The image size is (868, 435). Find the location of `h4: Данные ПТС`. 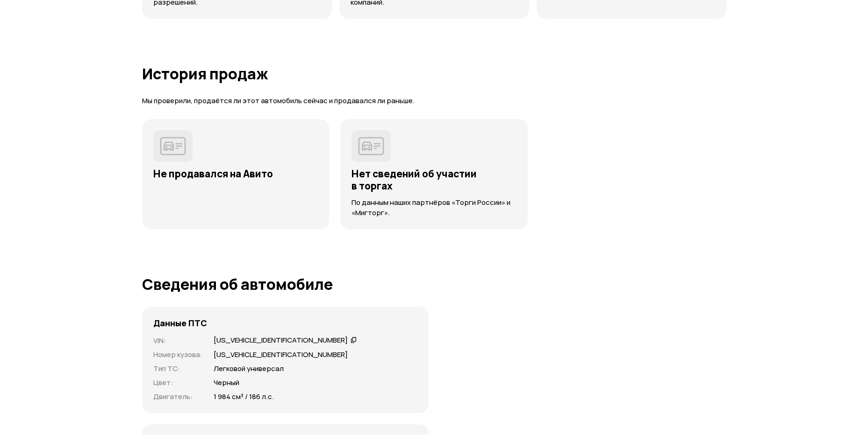

h4: Данные ПТС is located at coordinates (180, 323).